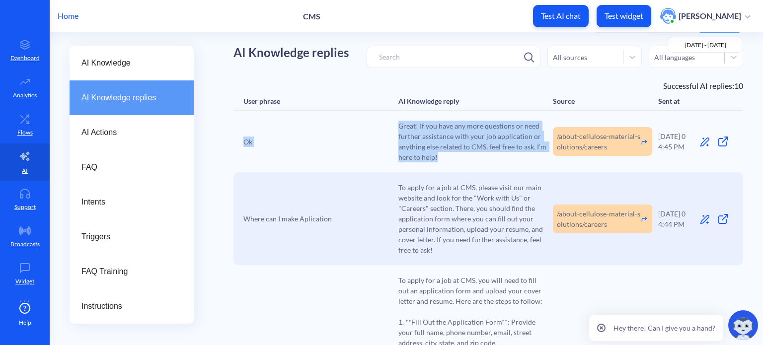 The image size is (763, 345). I want to click on span: AI Actions, so click(128, 133).